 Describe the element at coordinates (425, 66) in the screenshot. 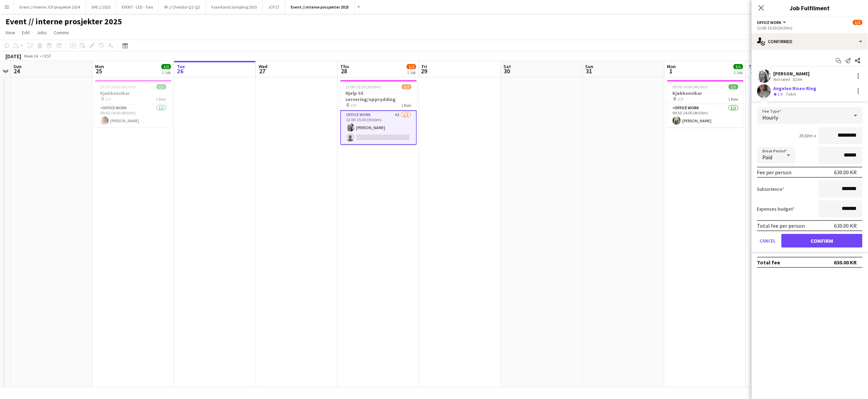

I see `span: Fri` at that location.